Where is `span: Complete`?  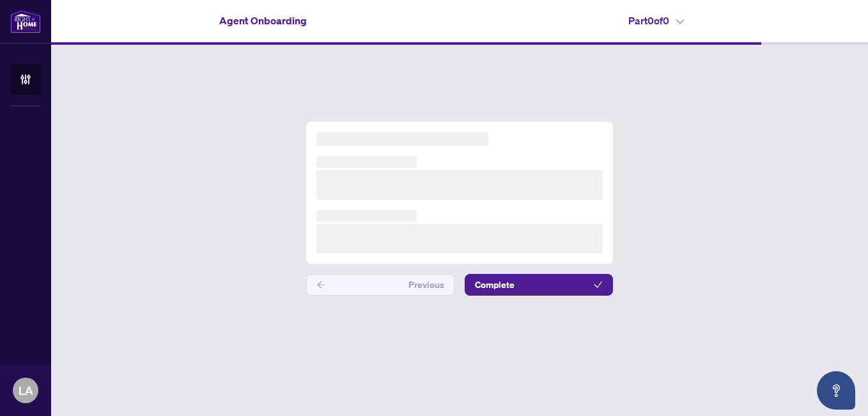 span: Complete is located at coordinates (495, 285).